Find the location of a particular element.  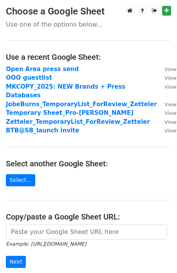

strong: BTB@SB_launch invite is located at coordinates (42, 131).